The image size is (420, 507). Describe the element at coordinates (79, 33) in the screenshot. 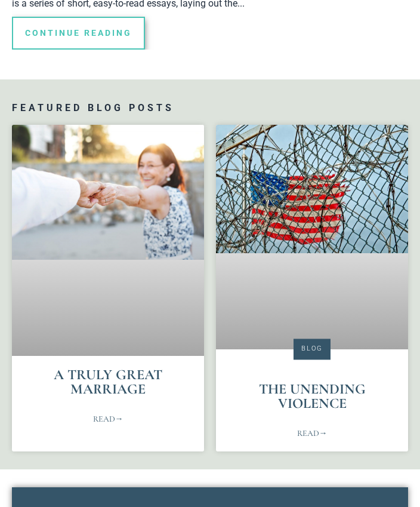

I see `a: Read more about A Life Changed by the Messianic Prophecies` at that location.